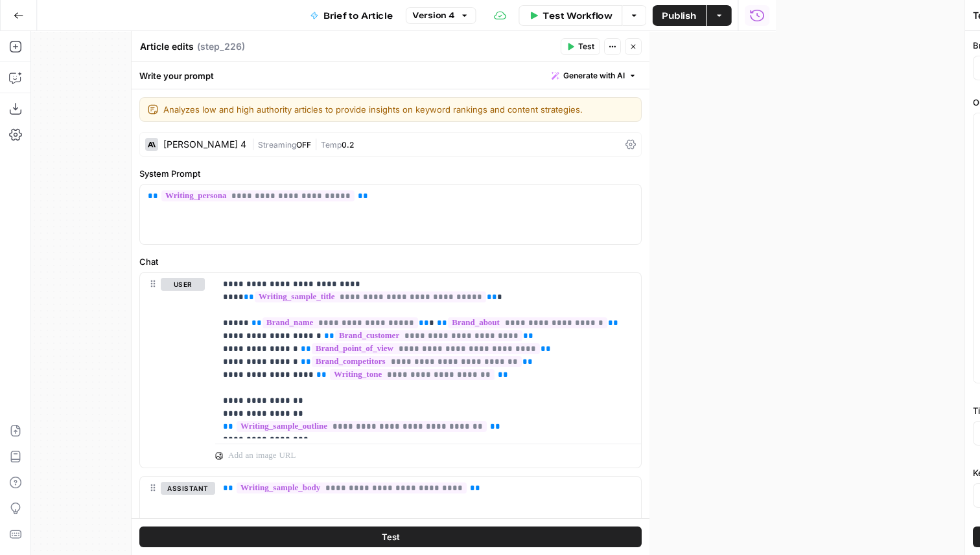 Image resolution: width=980 pixels, height=555 pixels. What do you see at coordinates (188, 488) in the screenshot?
I see `button: assistant` at bounding box center [188, 488].